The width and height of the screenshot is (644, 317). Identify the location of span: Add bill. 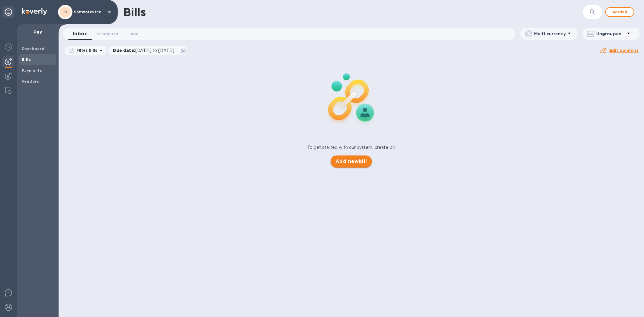
(620, 12).